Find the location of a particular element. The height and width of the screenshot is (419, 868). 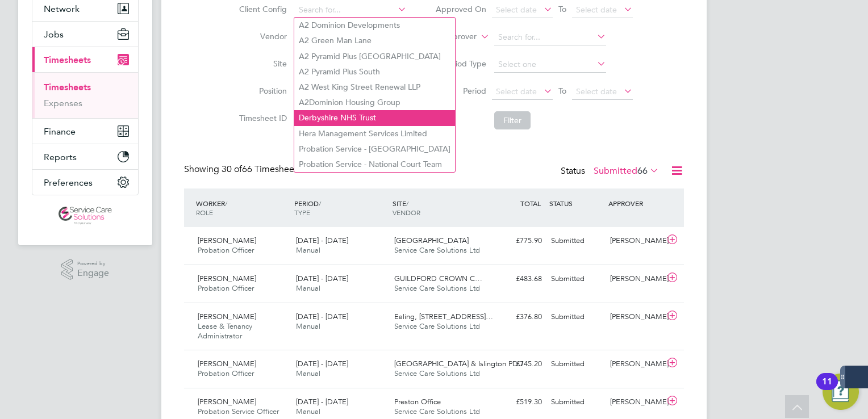

button: Filter is located at coordinates (512, 120).